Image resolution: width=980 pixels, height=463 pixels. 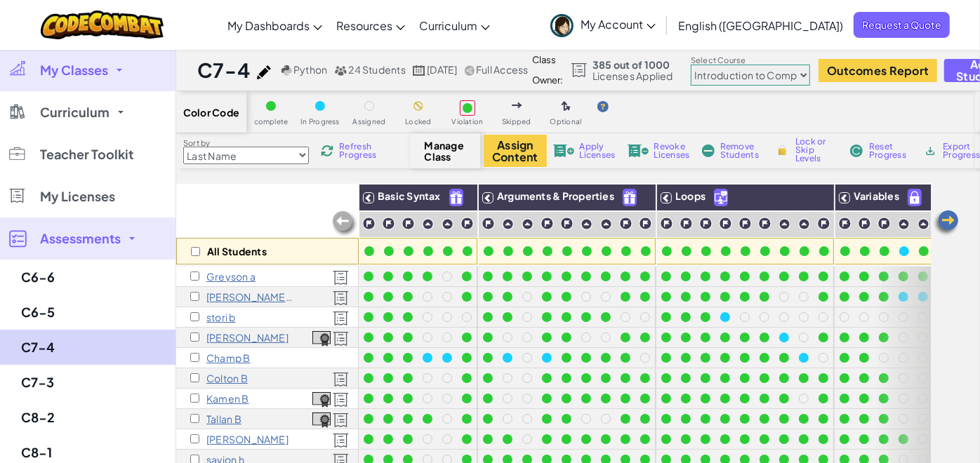 I want to click on span: Locked, so click(x=418, y=122).